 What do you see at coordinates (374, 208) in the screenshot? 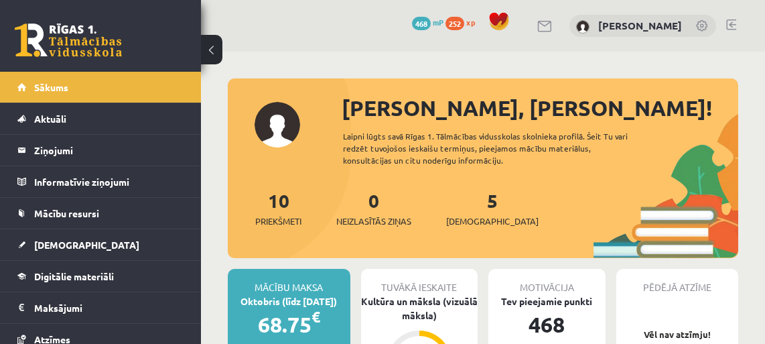
I see `a: 0Neizlasītās ziņas` at bounding box center [374, 208].